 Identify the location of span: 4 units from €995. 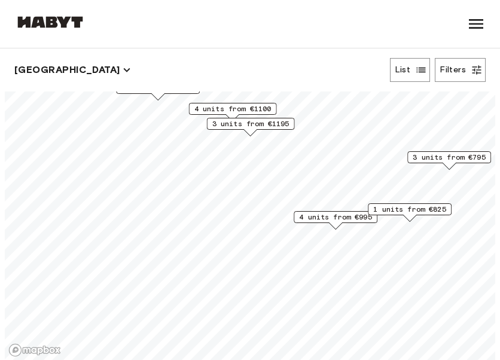
(335, 217).